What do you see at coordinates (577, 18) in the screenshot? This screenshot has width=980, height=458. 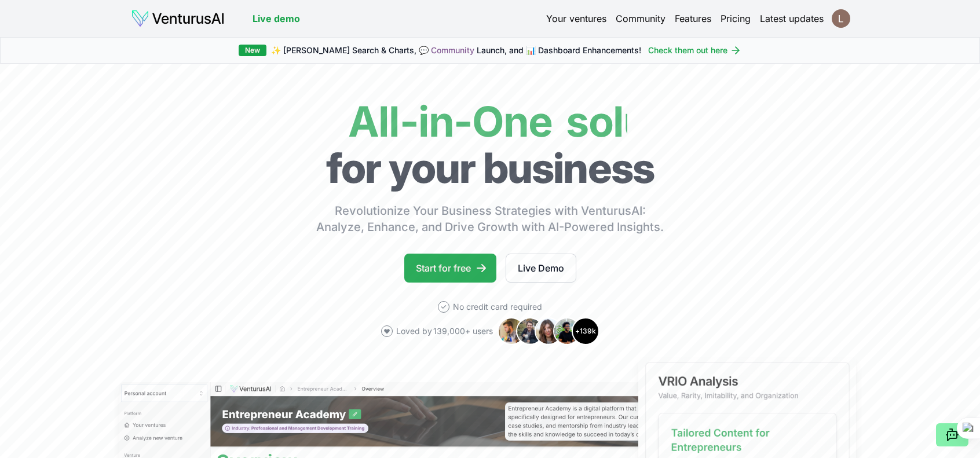 I see `a: Your ventures` at bounding box center [577, 18].